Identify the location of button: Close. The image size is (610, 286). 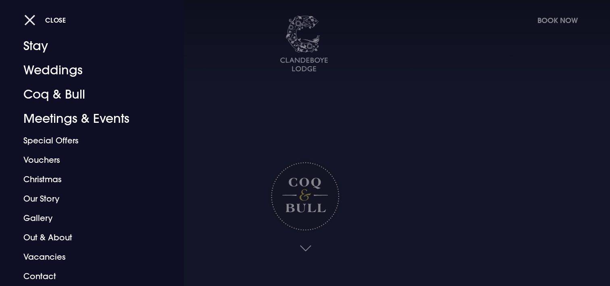
(45, 20).